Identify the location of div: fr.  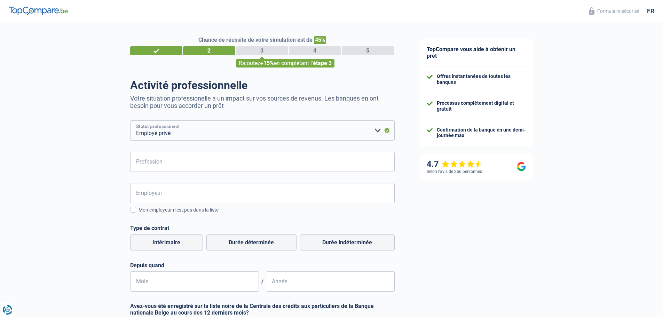
(650, 11).